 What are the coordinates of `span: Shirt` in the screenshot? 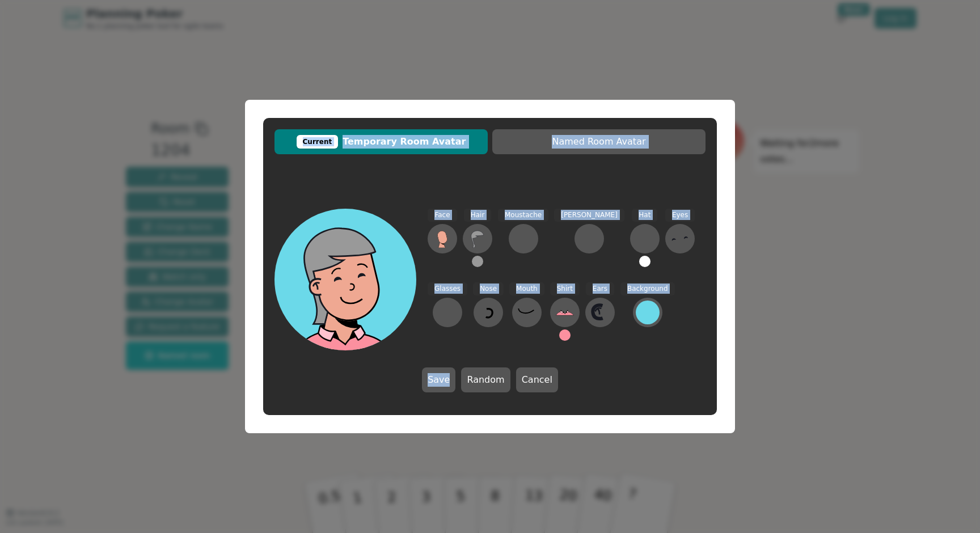 It's located at (565, 289).